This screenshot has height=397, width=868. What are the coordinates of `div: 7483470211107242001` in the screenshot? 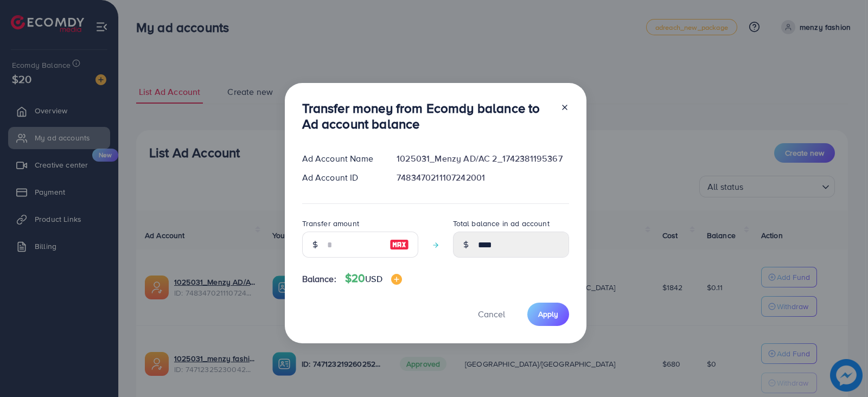 It's located at (482, 177).